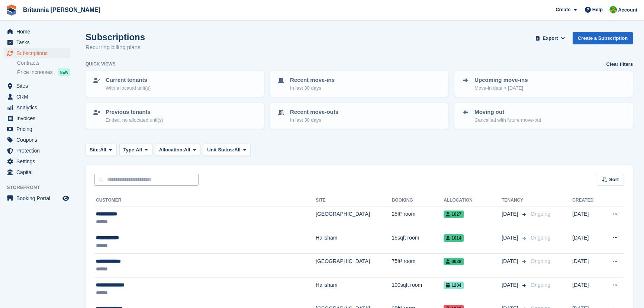 Image resolution: width=644 pixels, height=308 pixels. What do you see at coordinates (136, 149) in the screenshot?
I see `button: Type: All` at bounding box center [136, 149].